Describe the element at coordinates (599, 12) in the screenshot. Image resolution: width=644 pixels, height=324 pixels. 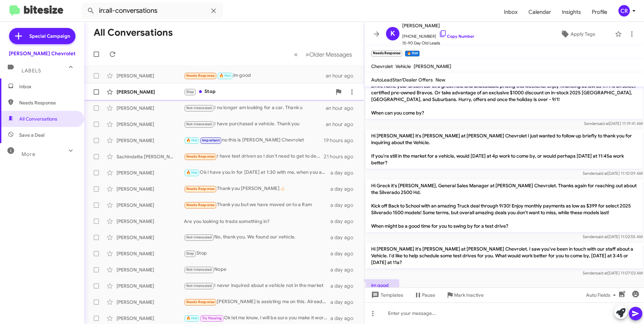
I see `span: Profile` at that location.